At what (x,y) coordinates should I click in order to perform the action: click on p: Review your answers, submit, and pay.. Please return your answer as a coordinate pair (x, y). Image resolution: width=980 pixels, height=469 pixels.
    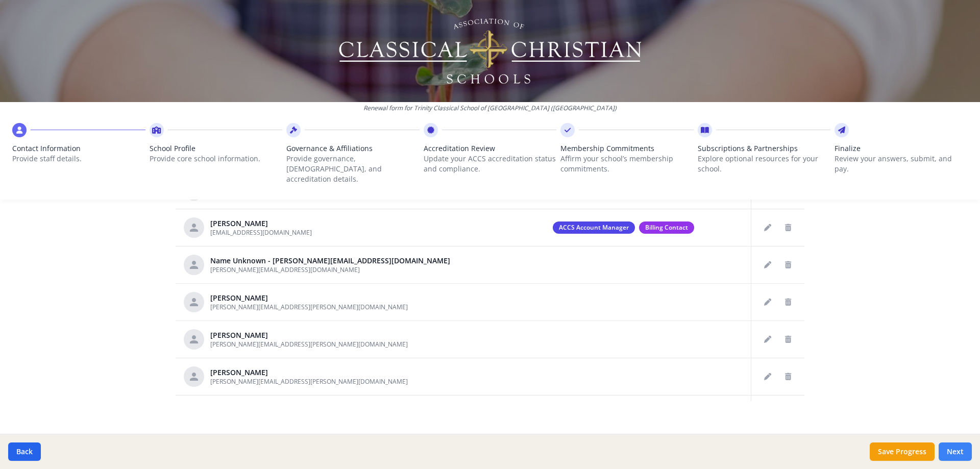
    Looking at the image, I should click on (901, 164).